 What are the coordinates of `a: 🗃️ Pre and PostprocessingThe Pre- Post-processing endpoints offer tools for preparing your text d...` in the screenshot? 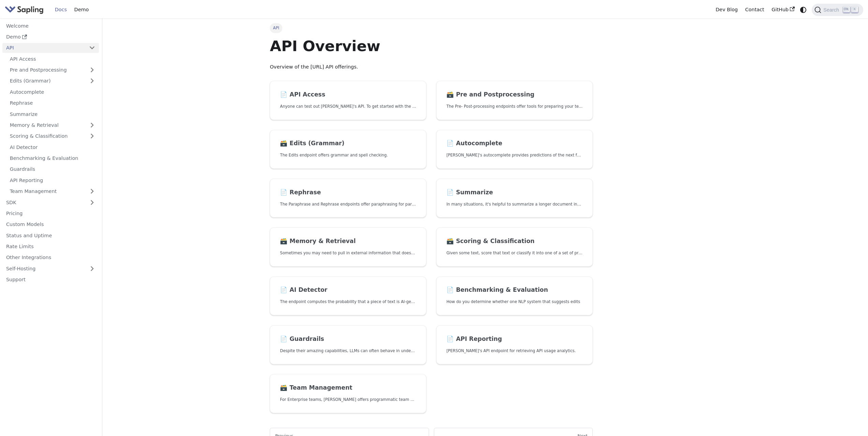 It's located at (514, 100).